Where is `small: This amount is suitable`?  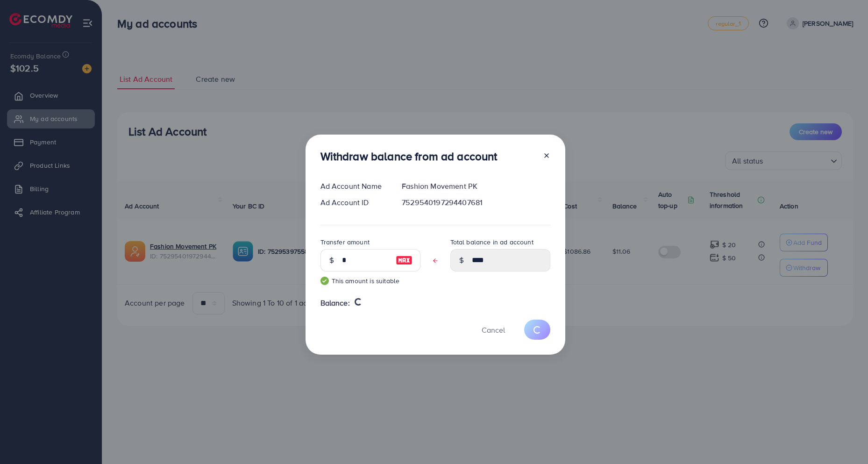 small: This amount is suitable is located at coordinates (370, 281).